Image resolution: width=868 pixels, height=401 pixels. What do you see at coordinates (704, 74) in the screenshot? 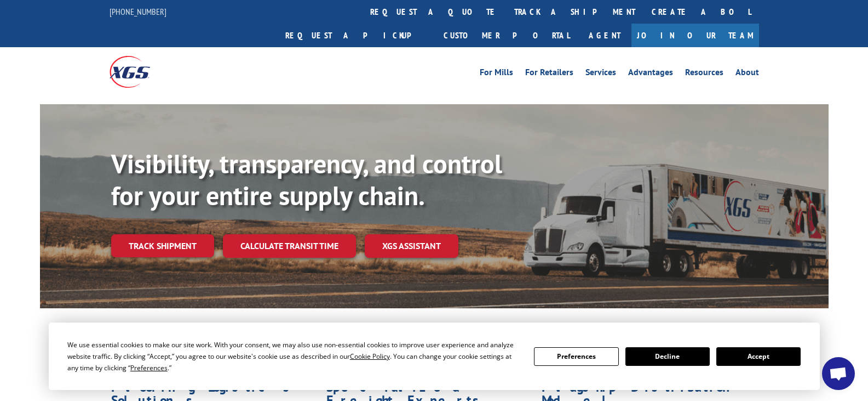
I see `a: Resources` at bounding box center [704, 74].